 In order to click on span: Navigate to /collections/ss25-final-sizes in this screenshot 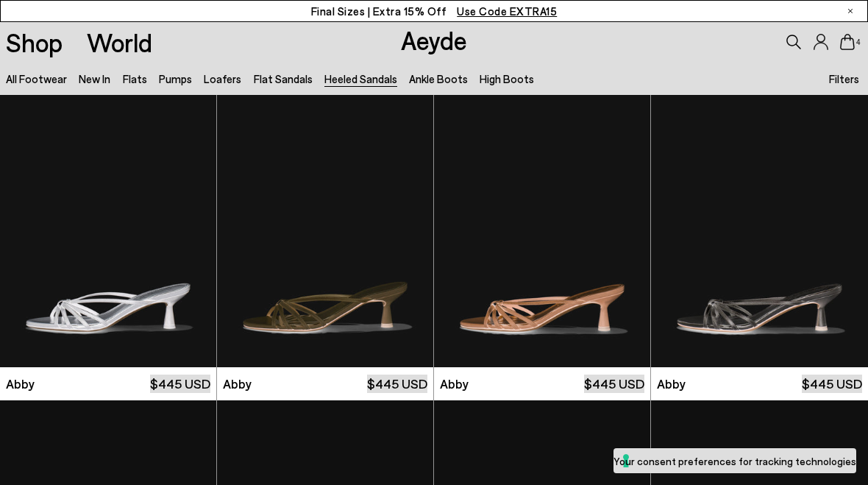, I will do `click(507, 11)`.